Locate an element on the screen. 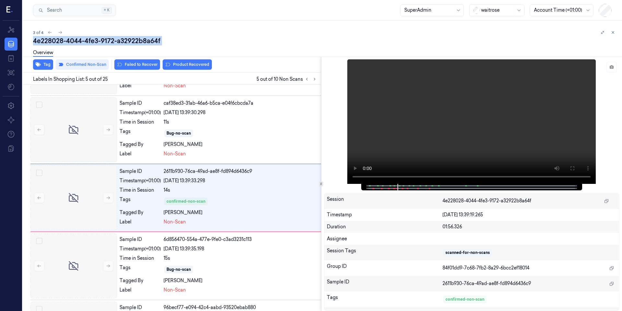 Image resolution: width=622 pixels, height=311 pixels. span: 2611b930-76ca-49ad-ae8f-fd894d6436c9 is located at coordinates (487, 283).